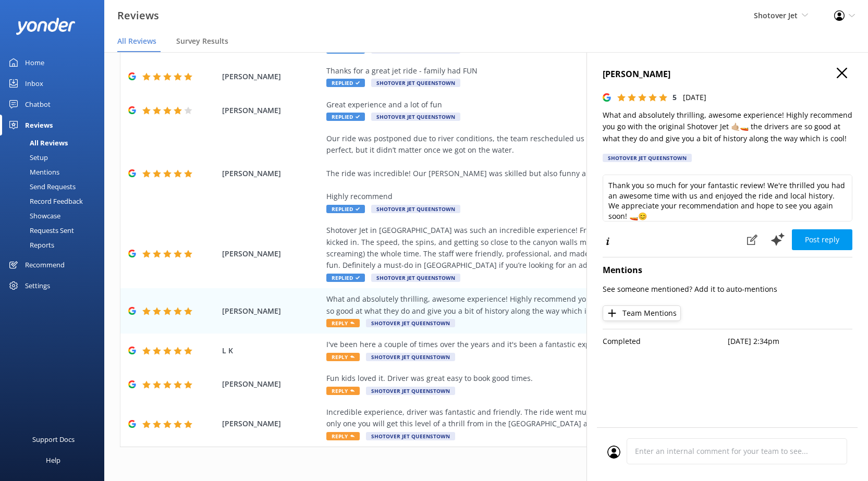 This screenshot has width=868, height=481. What do you see at coordinates (44, 201) in the screenshot?
I see `div: Record Feedback` at bounding box center [44, 201].